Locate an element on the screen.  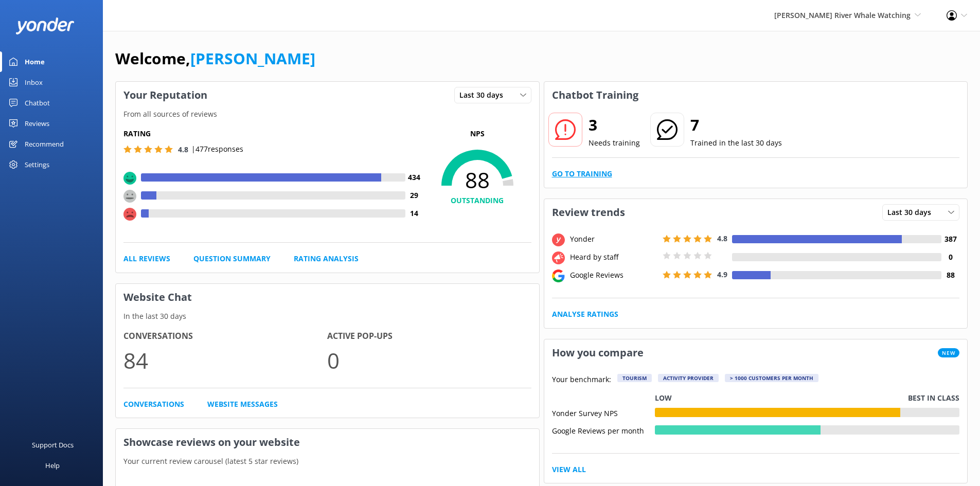
p: 0 is located at coordinates (429, 360).